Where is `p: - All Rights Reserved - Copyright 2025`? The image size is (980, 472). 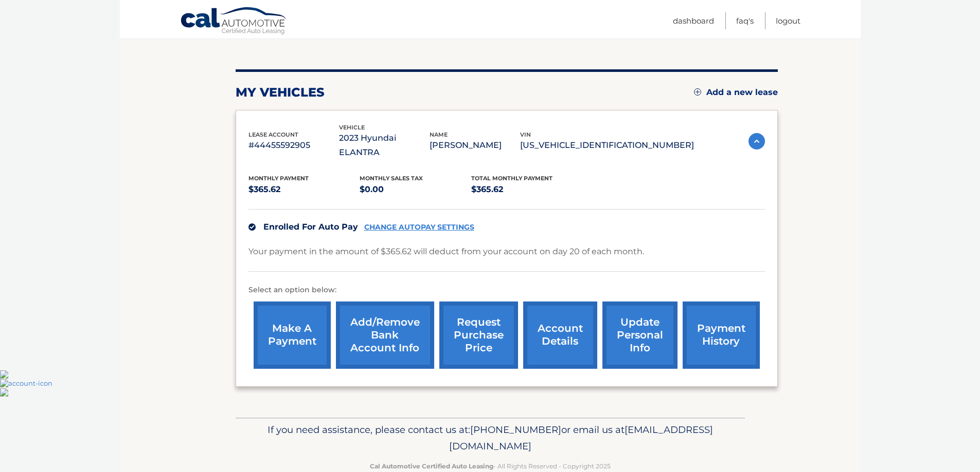
p: - All Rights Reserved - Copyright 2025 is located at coordinates (490, 466).